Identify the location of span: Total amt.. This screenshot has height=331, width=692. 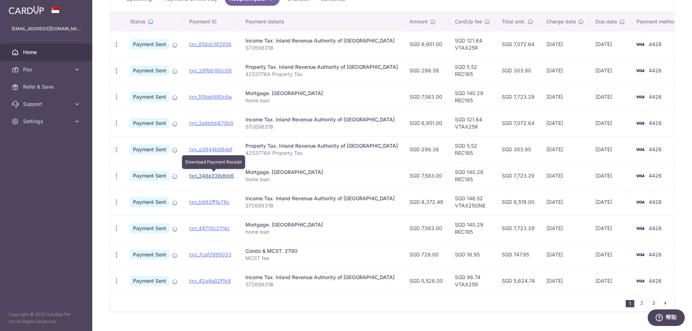
(513, 22).